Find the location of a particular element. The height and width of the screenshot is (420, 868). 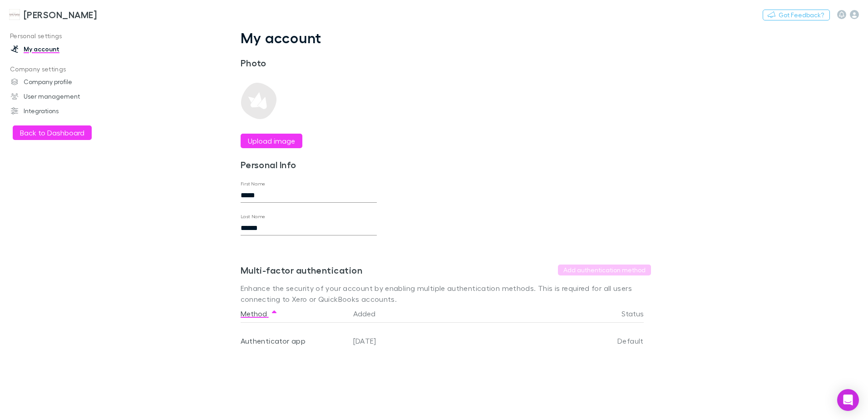

button: Status is located at coordinates (638, 314).